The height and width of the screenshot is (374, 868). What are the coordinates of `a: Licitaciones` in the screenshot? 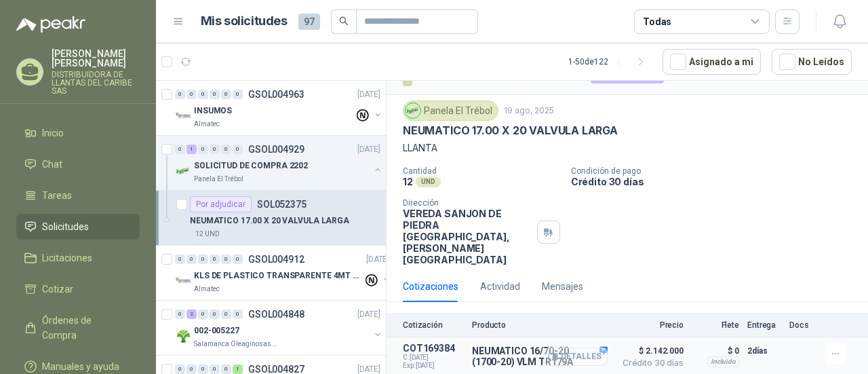 It's located at (78, 258).